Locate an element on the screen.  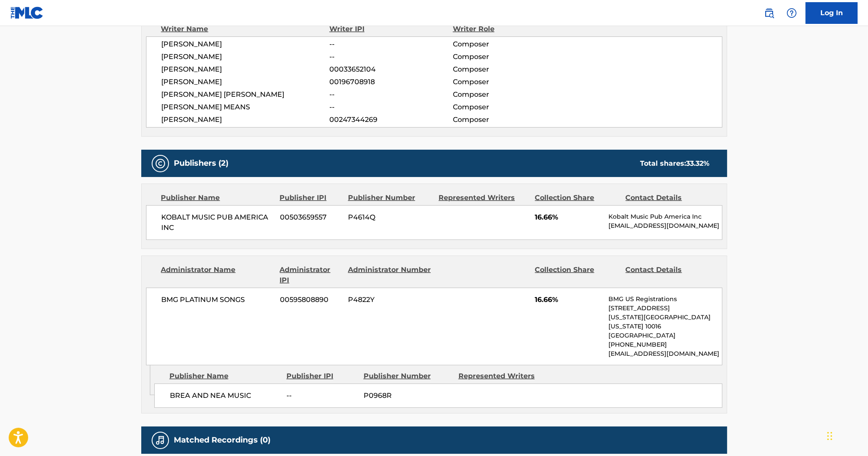
p: BMG US Registrations is located at coordinates (665, 299).